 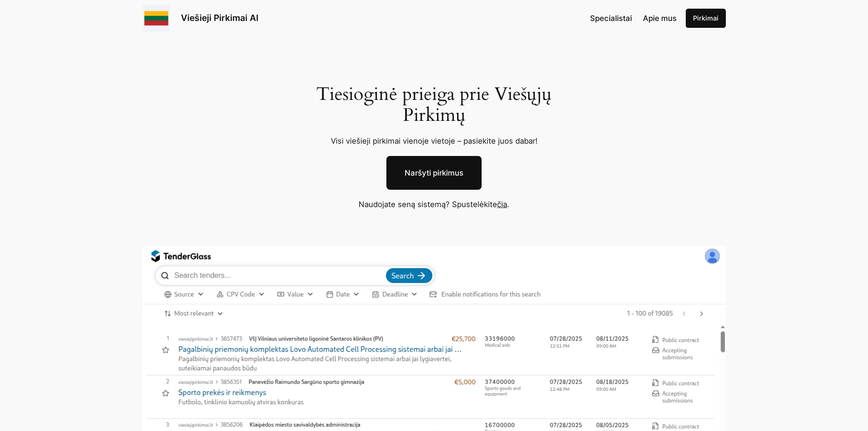 What do you see at coordinates (434, 204) in the screenshot?
I see `p: Naudojate seną sistemą? Spustelėkite .` at bounding box center [434, 204].